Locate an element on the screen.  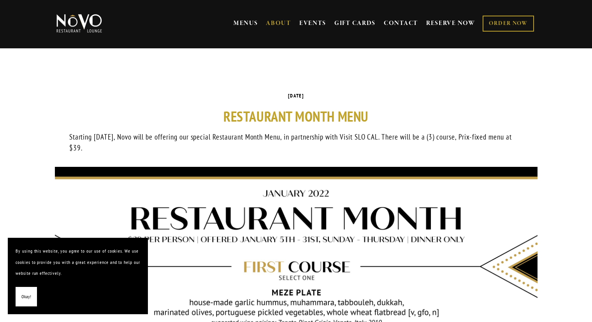
span: Okay! is located at coordinates (26, 296).